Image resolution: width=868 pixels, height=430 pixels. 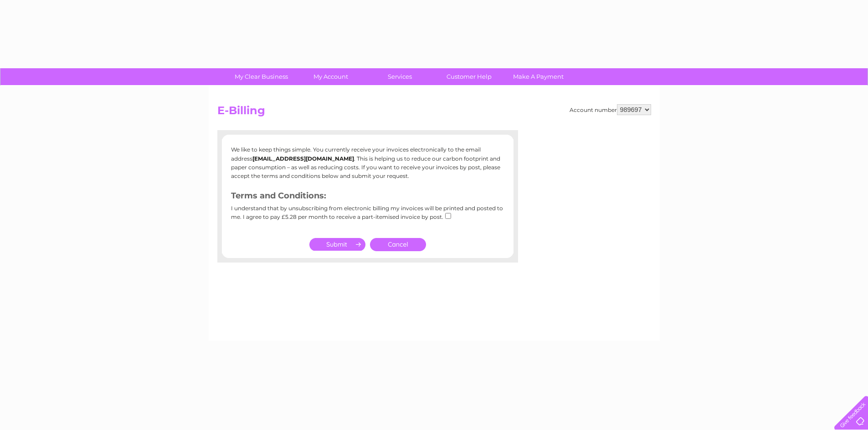 What do you see at coordinates (261, 77) in the screenshot?
I see `a: My Clear Business` at bounding box center [261, 77].